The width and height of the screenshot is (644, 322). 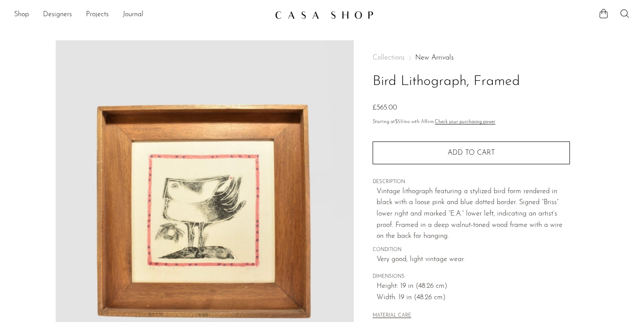 I want to click on span: DIMENSIONS, so click(x=471, y=277).